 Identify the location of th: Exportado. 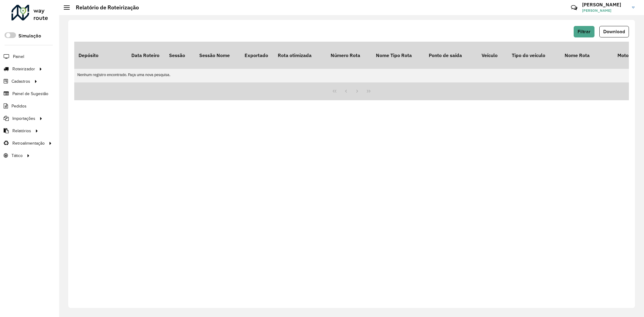
(257, 55).